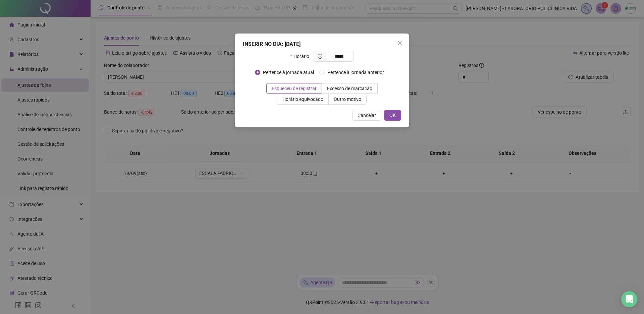 The height and width of the screenshot is (314, 644). What do you see at coordinates (303, 99) in the screenshot?
I see `span: Horário equivocado` at bounding box center [303, 99].